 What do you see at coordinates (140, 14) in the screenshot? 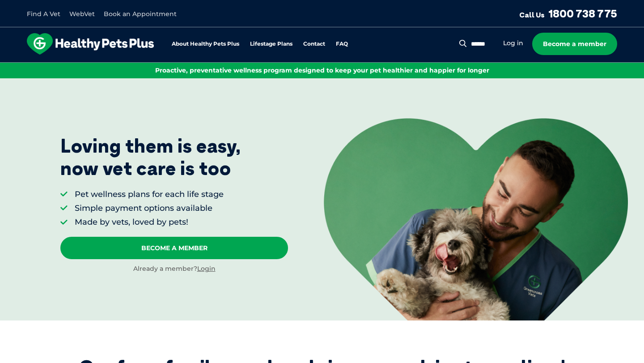
I see `a: Book an Appointment` at bounding box center [140, 14].